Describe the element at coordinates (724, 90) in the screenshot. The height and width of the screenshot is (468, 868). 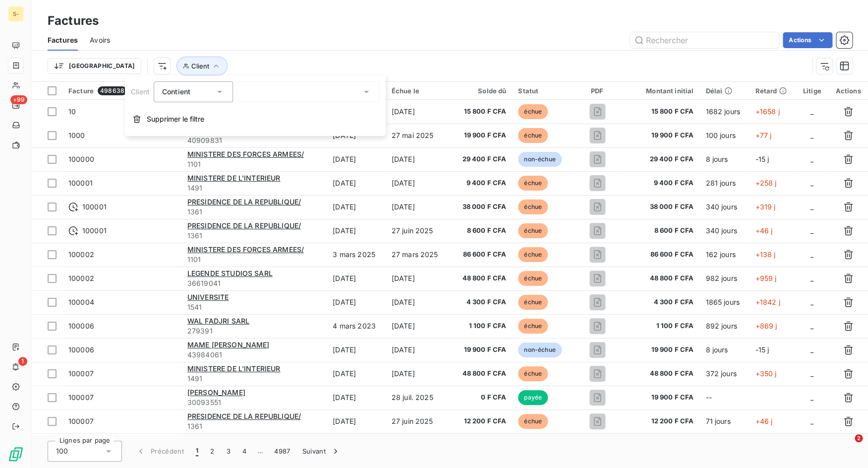
I see `div: Délai` at that location.